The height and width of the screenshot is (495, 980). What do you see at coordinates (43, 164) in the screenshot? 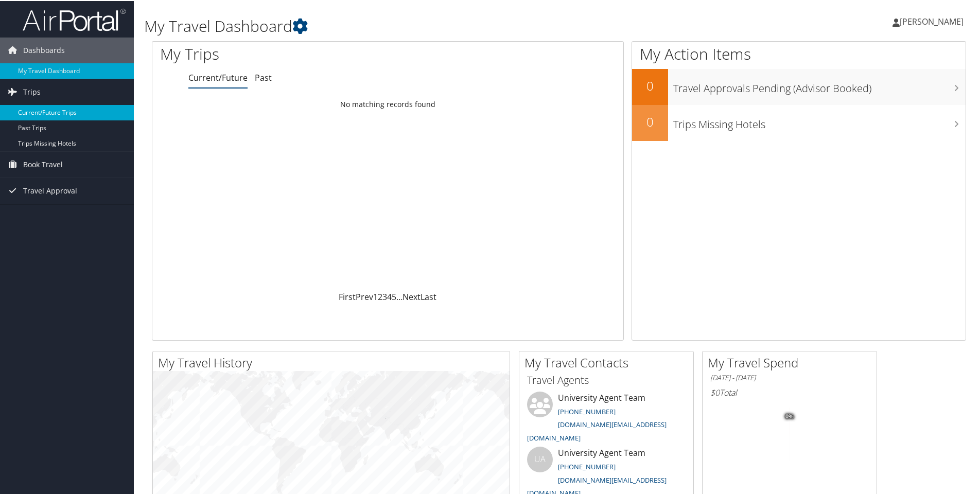
I see `span: Book Travel` at bounding box center [43, 164].